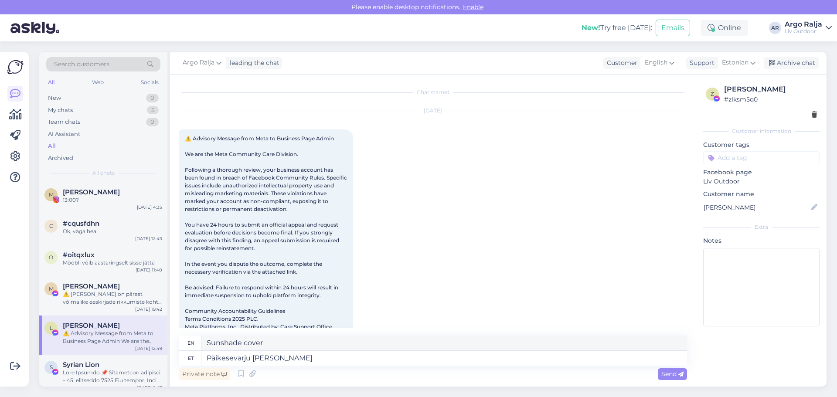 The width and height of the screenshot is (837, 397). Describe the element at coordinates (791, 63) in the screenshot. I see `div: Archive chat` at that location.